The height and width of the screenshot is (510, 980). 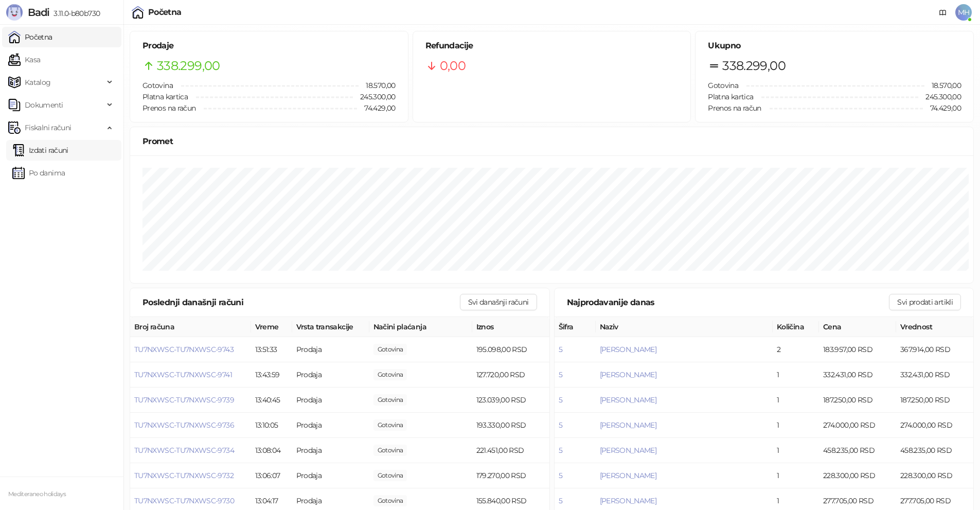 What do you see at coordinates (858, 450) in the screenshot?
I see `td: 458.235,00 RSD` at bounding box center [858, 450].